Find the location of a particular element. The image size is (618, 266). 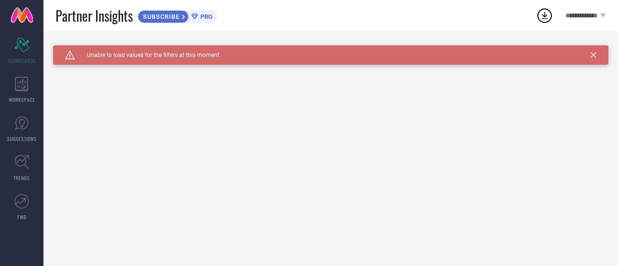

span: SUGGESTIONS is located at coordinates (22, 139).